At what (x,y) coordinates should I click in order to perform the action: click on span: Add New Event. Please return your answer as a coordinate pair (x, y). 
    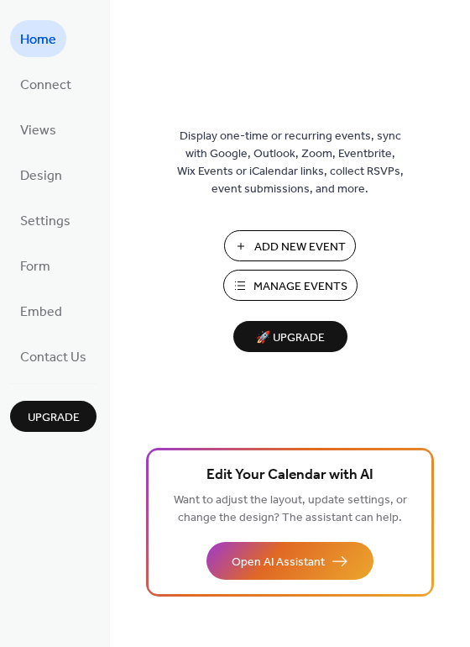
    Looking at the image, I should click on (300, 247).